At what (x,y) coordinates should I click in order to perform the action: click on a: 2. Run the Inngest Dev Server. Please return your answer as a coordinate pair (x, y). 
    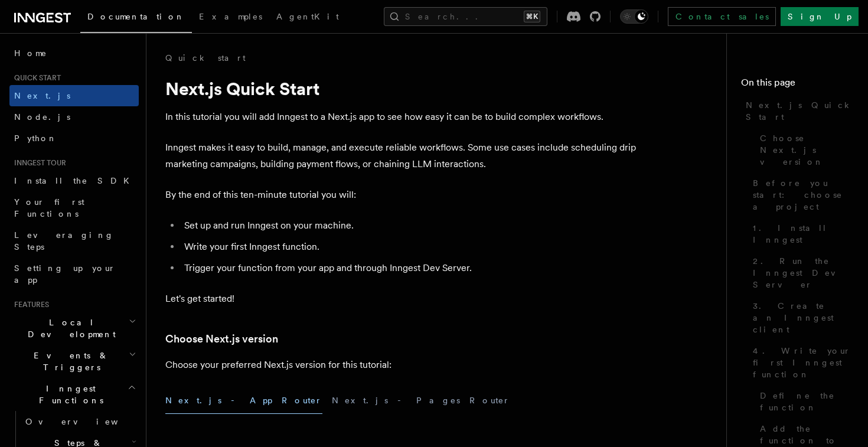
    Looking at the image, I should click on (801, 273).